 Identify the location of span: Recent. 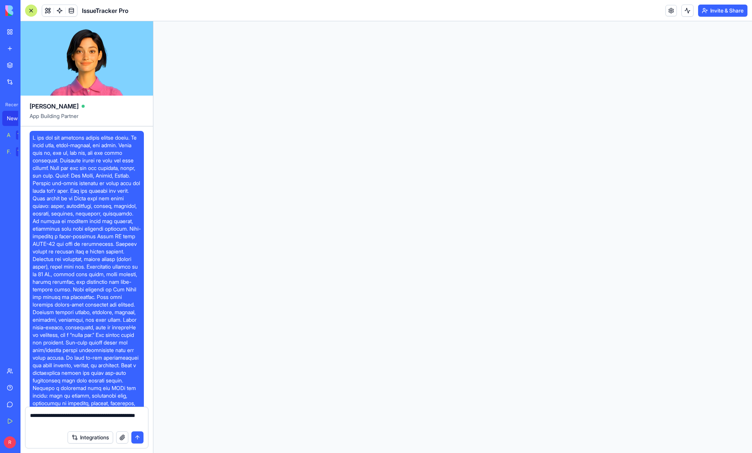
(10, 105).